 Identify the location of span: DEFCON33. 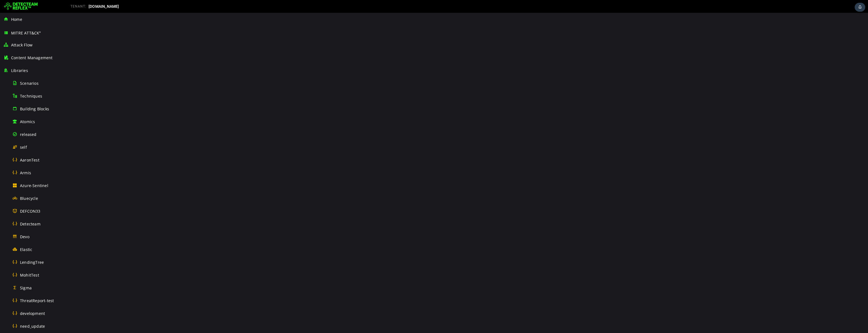
(30, 211).